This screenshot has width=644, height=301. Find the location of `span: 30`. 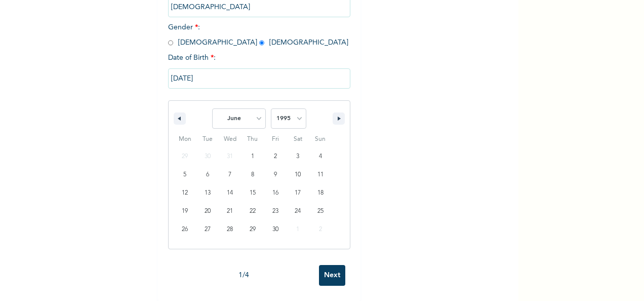

span: 30 is located at coordinates (275, 230).